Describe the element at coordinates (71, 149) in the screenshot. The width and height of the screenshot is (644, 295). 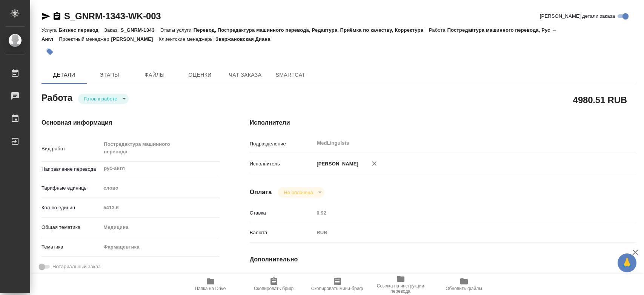
I see `p: Вид работ` at that location.